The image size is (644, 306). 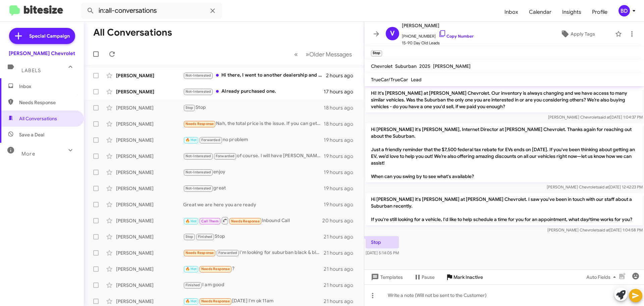 What do you see at coordinates (602, 277) in the screenshot?
I see `span: Auto Fields` at bounding box center [602, 277].